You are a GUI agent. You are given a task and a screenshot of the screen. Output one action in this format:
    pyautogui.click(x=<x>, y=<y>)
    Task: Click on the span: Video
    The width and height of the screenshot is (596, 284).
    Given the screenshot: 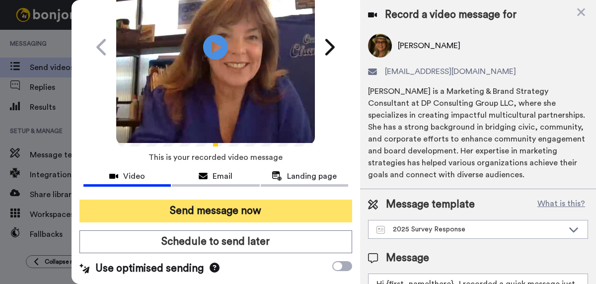 What is the action you would take?
    pyautogui.click(x=134, y=176)
    